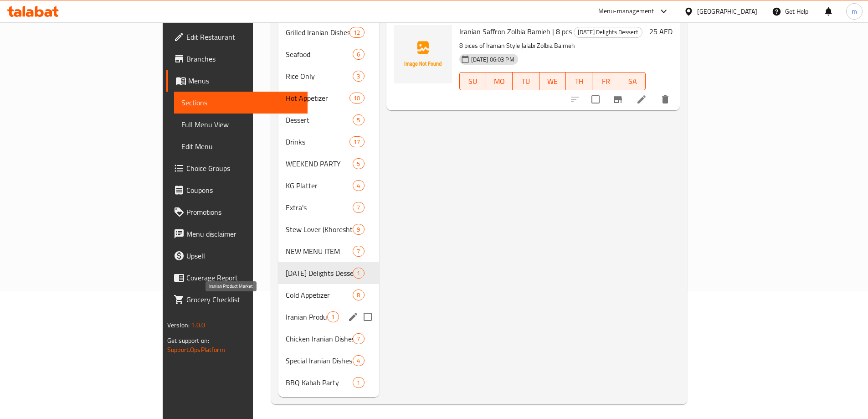  I want to click on span: MO, so click(499, 81).